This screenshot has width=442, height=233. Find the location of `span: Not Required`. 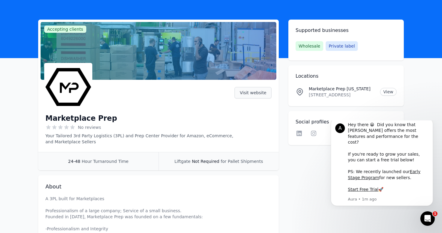

span: Not Required is located at coordinates (206, 161).